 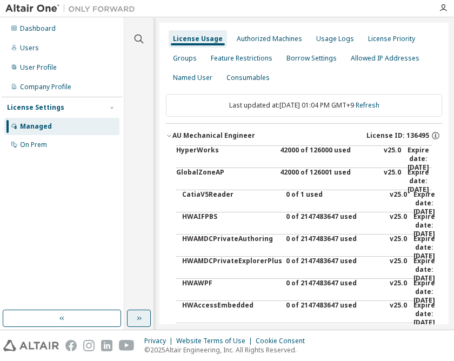 I want to click on a: Refresh, so click(x=368, y=105).